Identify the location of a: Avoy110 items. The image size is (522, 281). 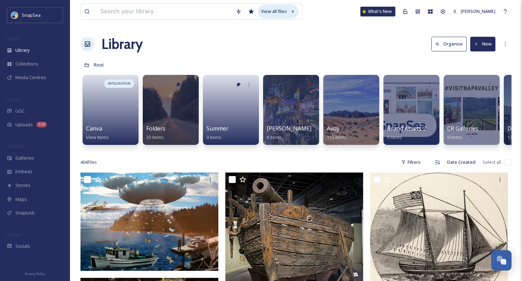
(337, 133).